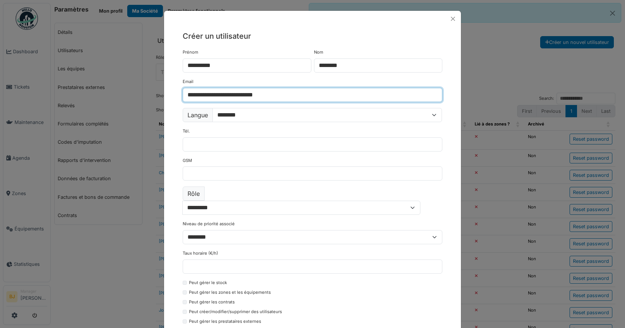 The height and width of the screenshot is (328, 625). What do you see at coordinates (318, 52) in the screenshot?
I see `label: Nom` at bounding box center [318, 52].